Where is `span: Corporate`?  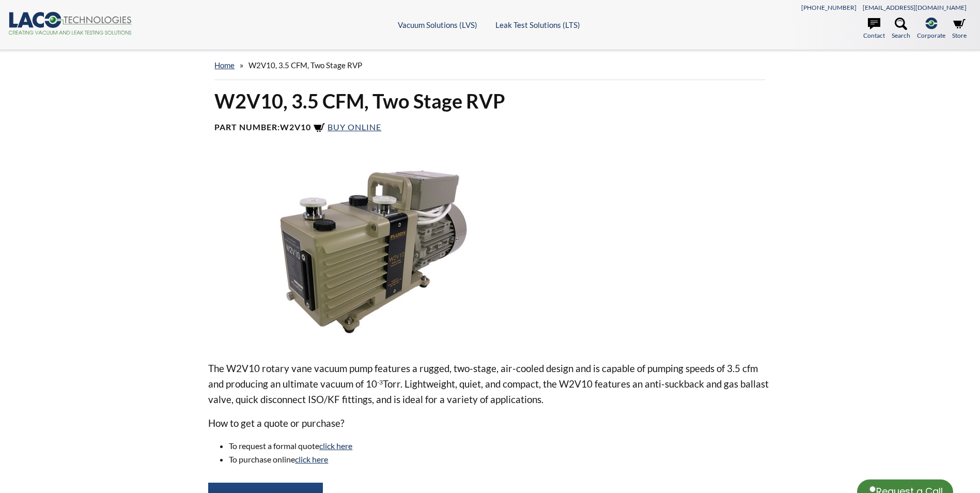
span: Corporate is located at coordinates (931, 35).